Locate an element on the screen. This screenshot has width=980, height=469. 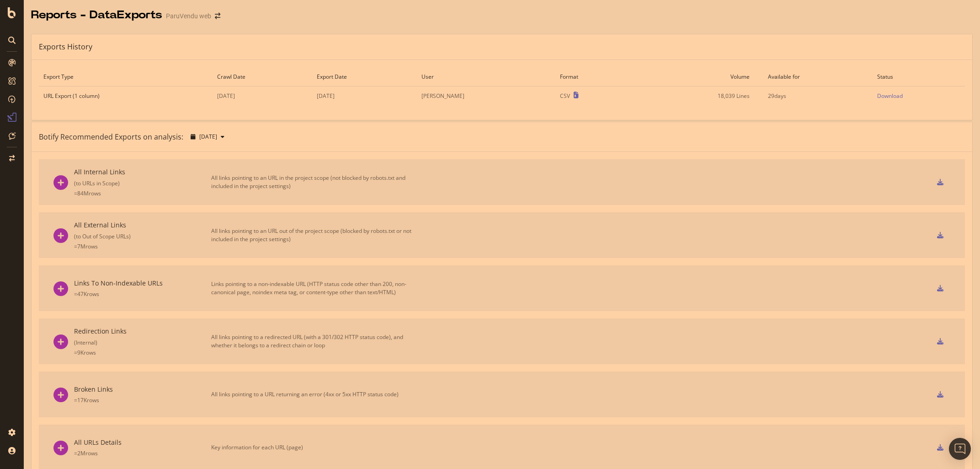
td: Format is located at coordinates (592, 77).